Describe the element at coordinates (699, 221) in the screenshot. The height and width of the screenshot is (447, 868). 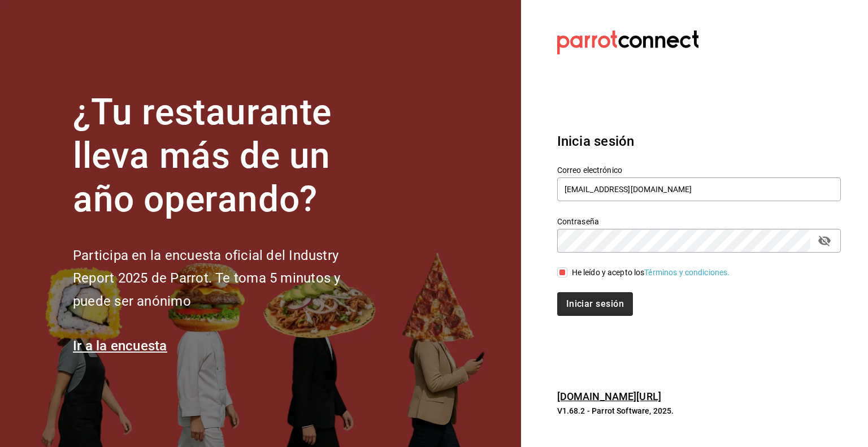
I see `label: Contraseña` at that location.